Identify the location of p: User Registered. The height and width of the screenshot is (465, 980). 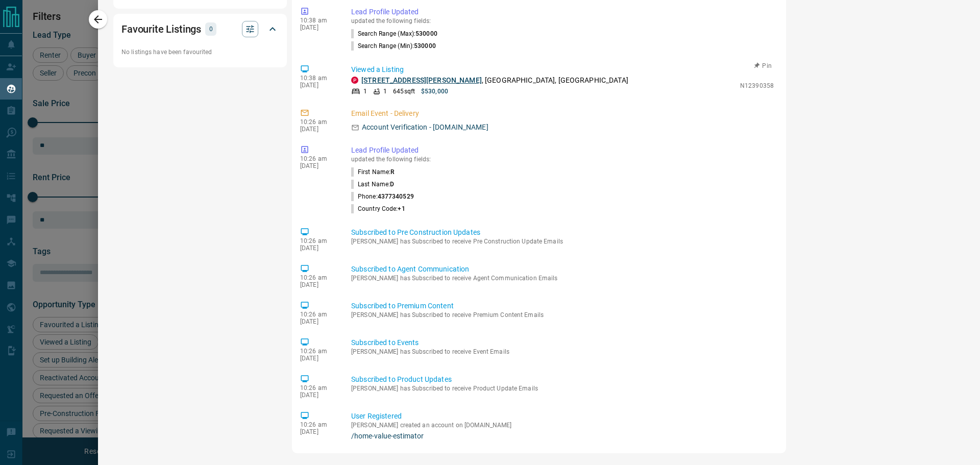
(562, 416).